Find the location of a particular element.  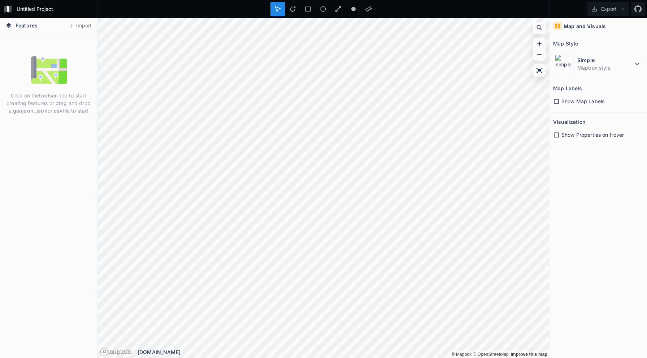

button: Export is located at coordinates (608, 9).